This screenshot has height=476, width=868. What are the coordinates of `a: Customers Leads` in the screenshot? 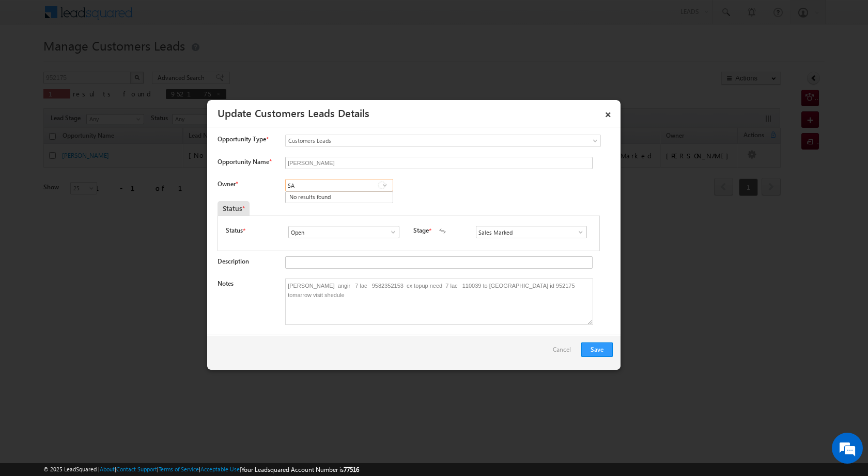 It's located at (443, 141).